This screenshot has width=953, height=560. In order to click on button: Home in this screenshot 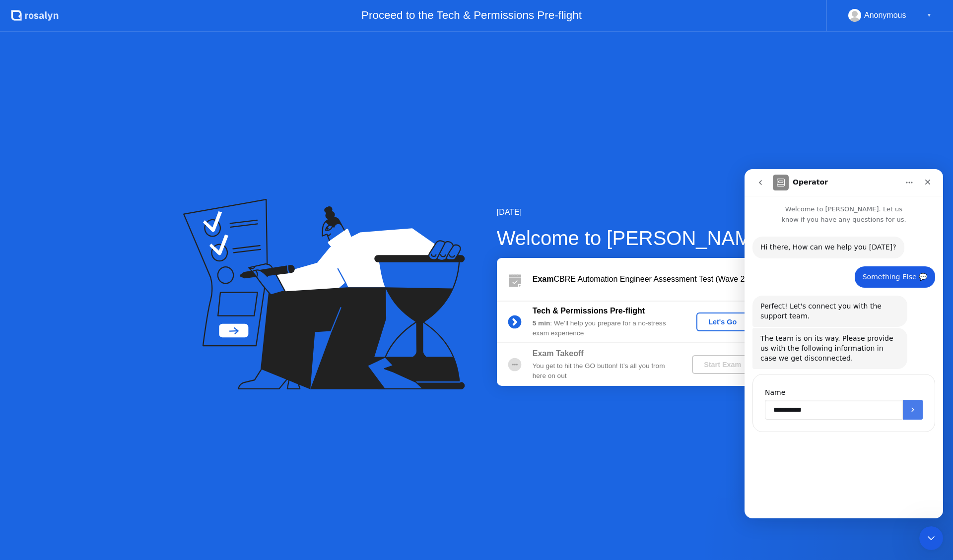, I will do `click(165, 13)`.